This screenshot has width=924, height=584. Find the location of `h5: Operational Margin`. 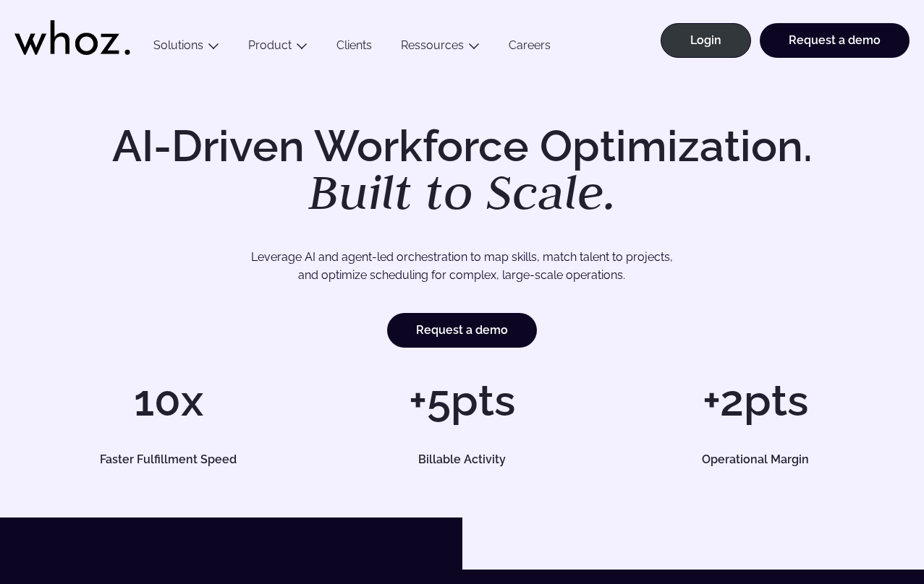

h5: Operational Margin is located at coordinates (755, 460).